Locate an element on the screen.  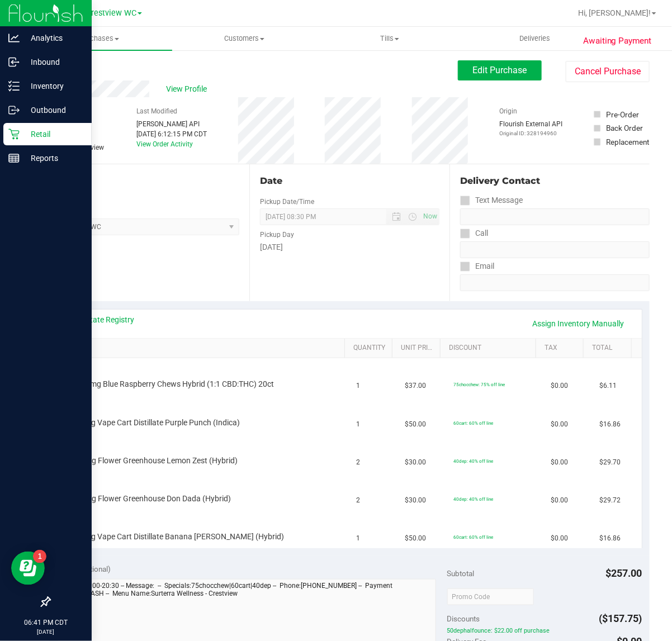
inline-svg: Analytics is located at coordinates (14, 38).